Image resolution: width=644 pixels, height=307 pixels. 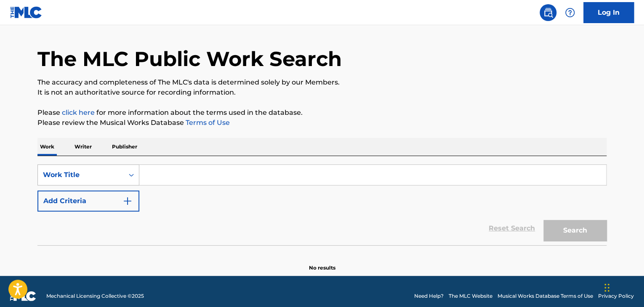 What do you see at coordinates (125, 147) in the screenshot?
I see `p: Publisher` at bounding box center [125, 147].